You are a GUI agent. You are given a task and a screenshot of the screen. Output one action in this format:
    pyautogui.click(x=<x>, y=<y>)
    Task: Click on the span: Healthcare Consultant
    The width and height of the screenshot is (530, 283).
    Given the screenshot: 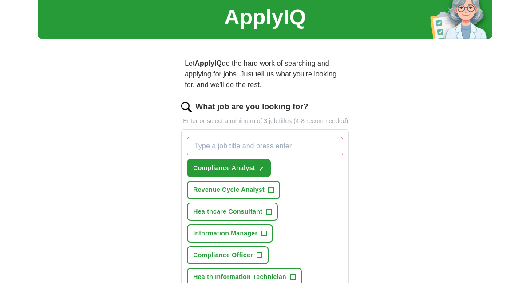 What is the action you would take?
    pyautogui.click(x=228, y=211)
    